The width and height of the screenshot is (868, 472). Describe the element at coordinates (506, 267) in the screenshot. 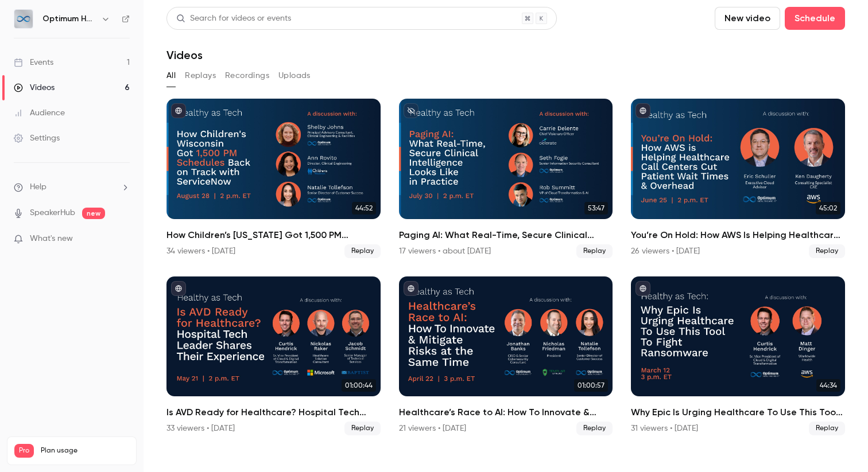

I see `ul: Videos` at that location.